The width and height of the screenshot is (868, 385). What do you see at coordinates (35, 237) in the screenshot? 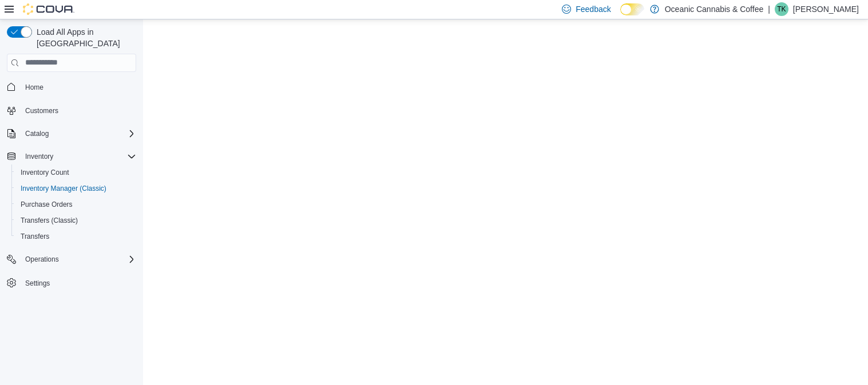
I see `a: Transfers` at bounding box center [35, 237].